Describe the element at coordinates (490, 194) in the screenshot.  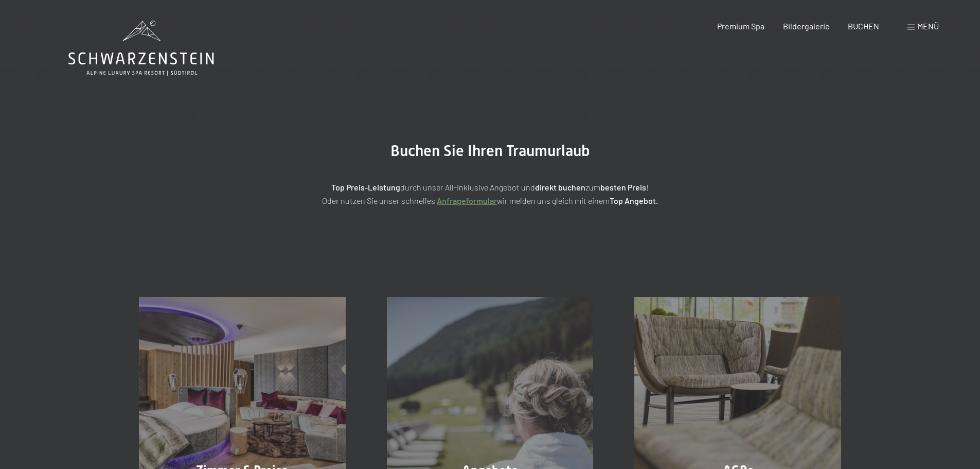
I see `p: durch unser All-inklusive Angebot und zum ! Oder nutzen Sie unser schnelles wir melden uns gleich...` at that location.